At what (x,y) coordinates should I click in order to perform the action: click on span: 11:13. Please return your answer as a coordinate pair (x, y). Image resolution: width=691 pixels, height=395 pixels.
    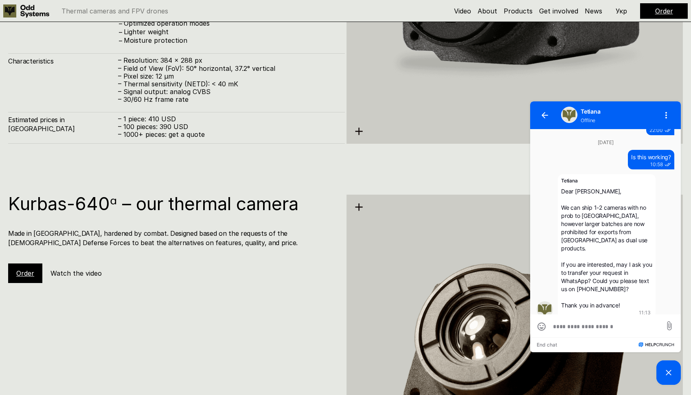
    Looking at the image, I should click on (116, 213).